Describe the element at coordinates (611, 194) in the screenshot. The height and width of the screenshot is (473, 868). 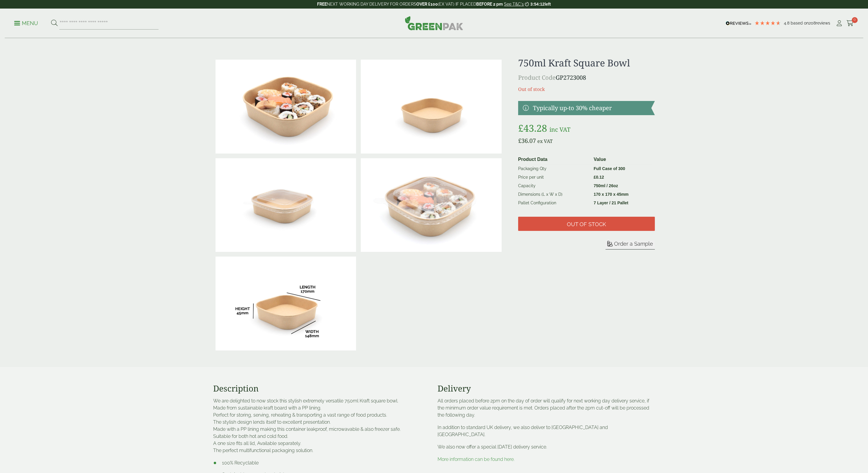
I see `strong: 170 x 170 x 45mm` at that location.